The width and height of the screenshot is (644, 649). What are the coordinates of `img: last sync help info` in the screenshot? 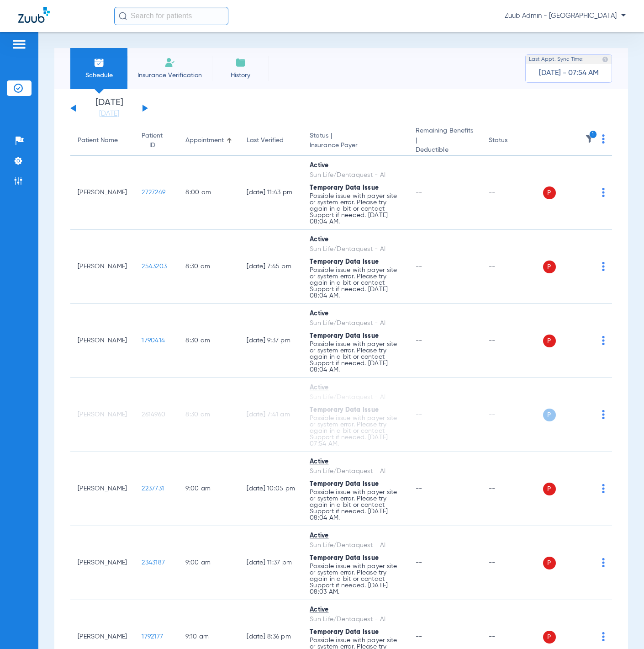 It's located at (605, 59).